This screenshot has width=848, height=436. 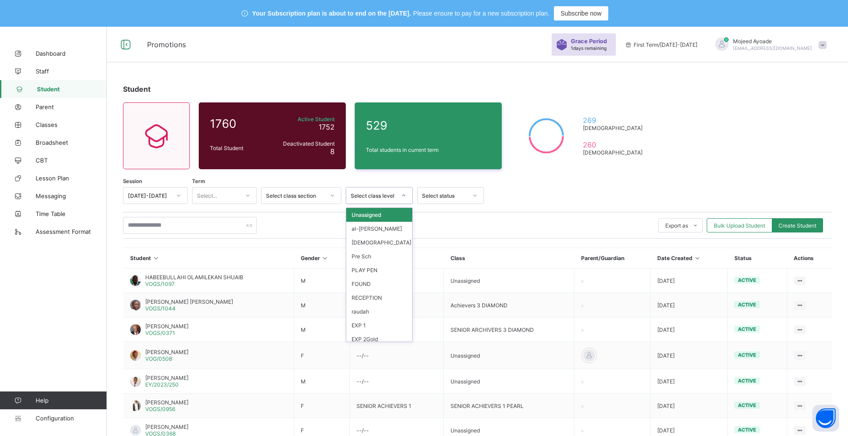 I want to click on span: Active Student, so click(x=303, y=119).